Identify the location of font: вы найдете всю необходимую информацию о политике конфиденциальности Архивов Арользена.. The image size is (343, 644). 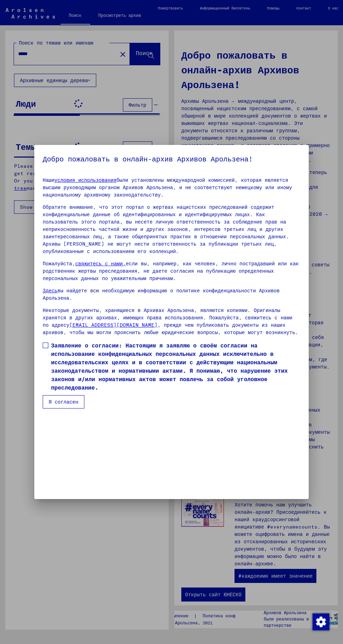
(161, 294).